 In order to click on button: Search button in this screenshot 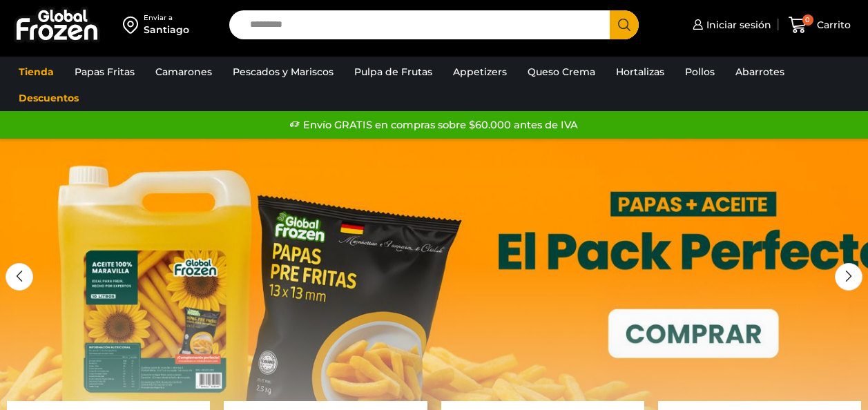, I will do `click(624, 25)`.